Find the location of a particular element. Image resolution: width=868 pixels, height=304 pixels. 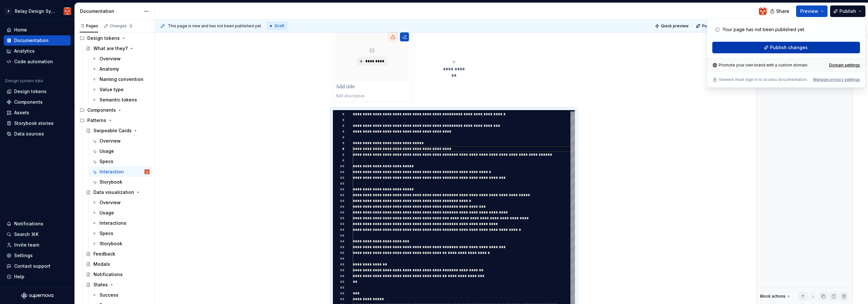

div: Naming convention is located at coordinates (122, 79).